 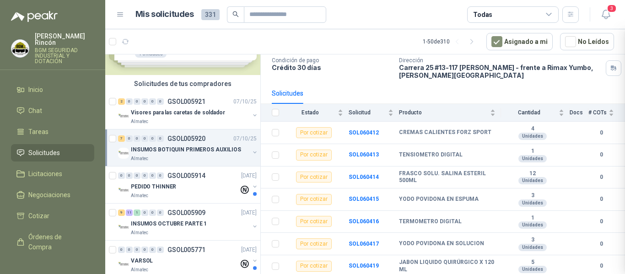 What do you see at coordinates (53, 132) in the screenshot?
I see `a: Tareas` at bounding box center [53, 132].